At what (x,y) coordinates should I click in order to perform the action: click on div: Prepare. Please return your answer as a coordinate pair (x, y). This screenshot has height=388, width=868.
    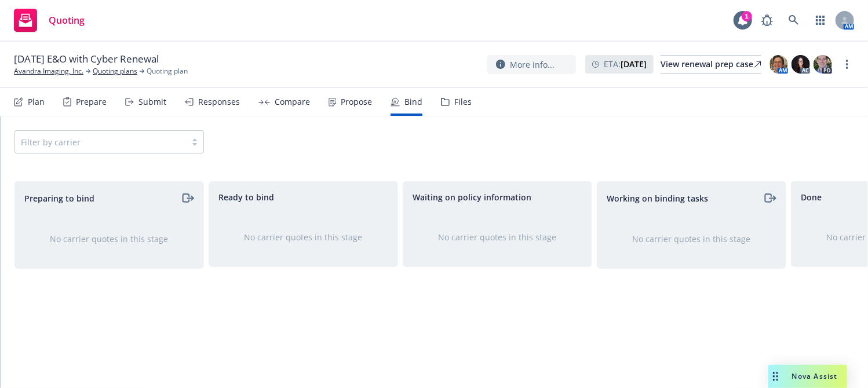
    Looking at the image, I should click on (91, 102).